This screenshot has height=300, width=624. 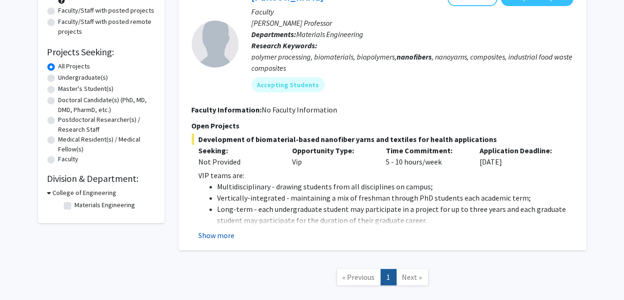 I want to click on p: VIP teams are:, so click(x=386, y=175).